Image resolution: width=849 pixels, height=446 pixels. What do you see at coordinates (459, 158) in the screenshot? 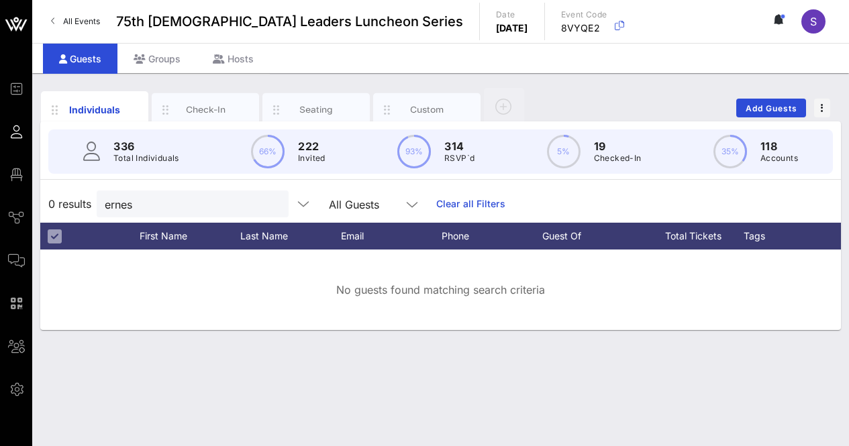
I see `p: RSVP`d` at bounding box center [459, 158].